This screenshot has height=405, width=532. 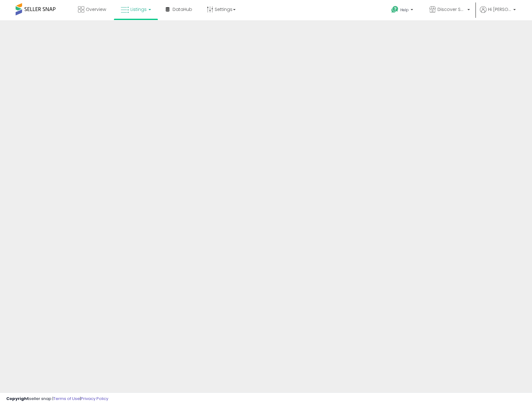 I want to click on span: Overview, so click(x=96, y=9).